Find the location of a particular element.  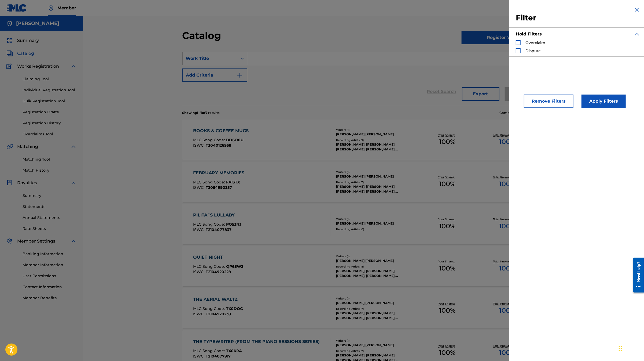

span: Summary is located at coordinates (28, 41).